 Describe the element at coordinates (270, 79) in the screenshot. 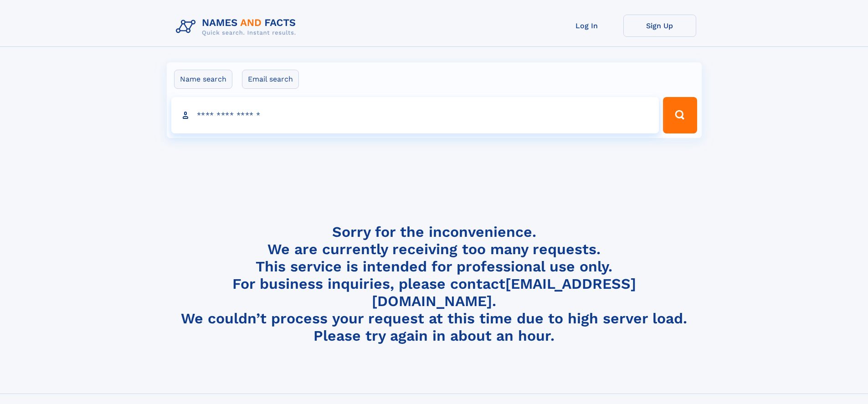

I see `label: Email search` at that location.